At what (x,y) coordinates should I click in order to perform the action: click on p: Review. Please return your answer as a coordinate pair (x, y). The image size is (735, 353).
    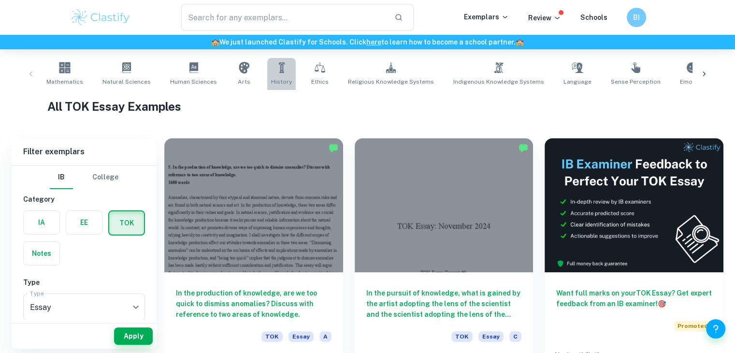
    Looking at the image, I should click on (544, 18).